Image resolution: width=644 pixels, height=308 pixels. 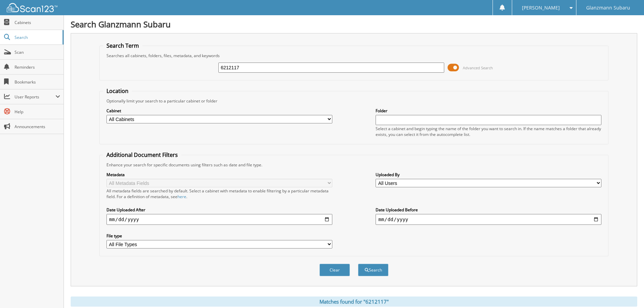 I want to click on img: scan123-logo-white.svg, so click(x=32, y=8).